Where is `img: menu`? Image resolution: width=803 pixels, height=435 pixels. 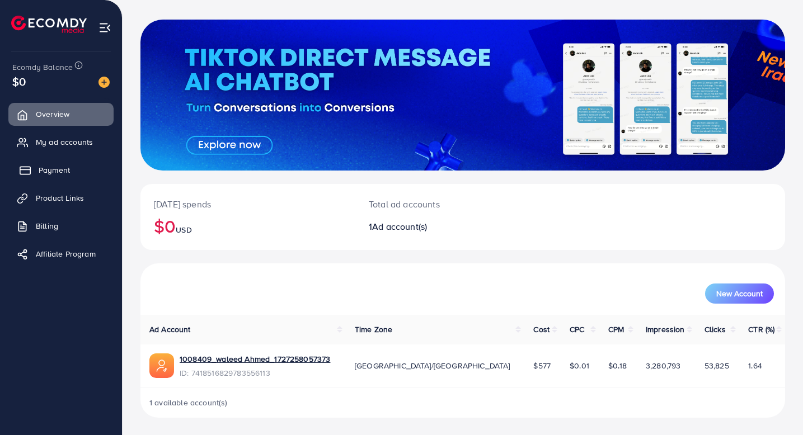 img: menu is located at coordinates (105, 27).